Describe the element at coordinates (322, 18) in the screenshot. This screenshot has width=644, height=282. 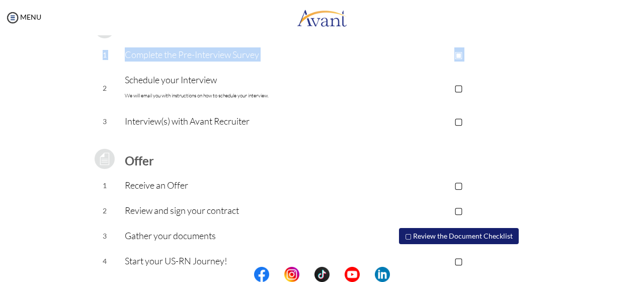
I see `img: logo.png` at that location.